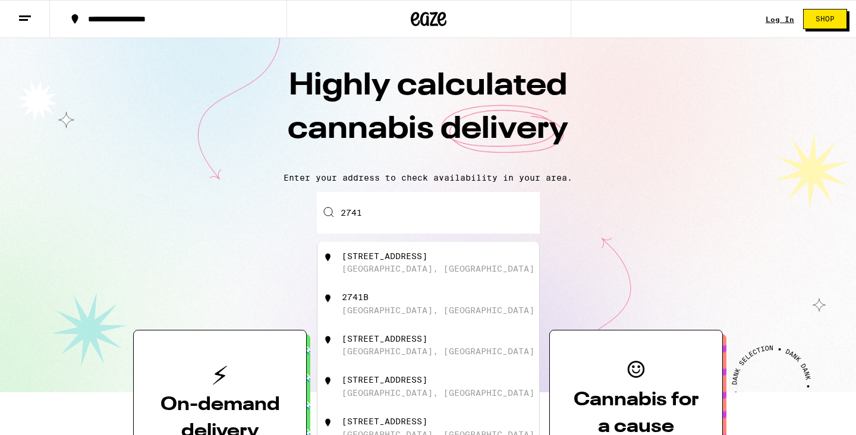 The image size is (856, 435). Describe the element at coordinates (825, 19) in the screenshot. I see `button: Shop` at that location.